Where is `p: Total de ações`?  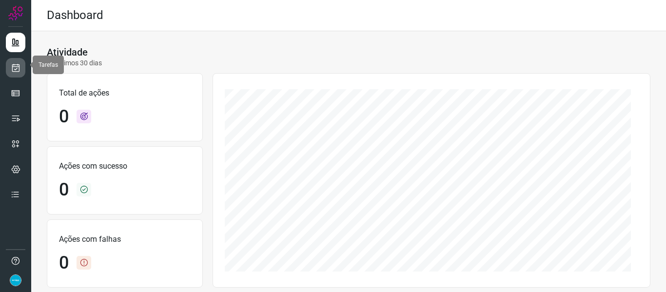
p: Total de ações is located at coordinates (125, 93).